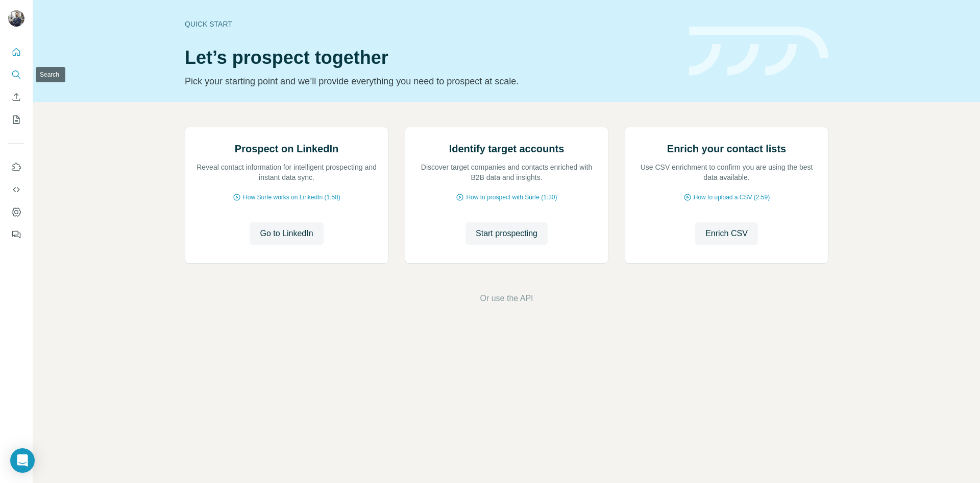 Image resolution: width=980 pixels, height=483 pixels. What do you see at coordinates (16, 235) in the screenshot?
I see `button: Feedback` at bounding box center [16, 235].